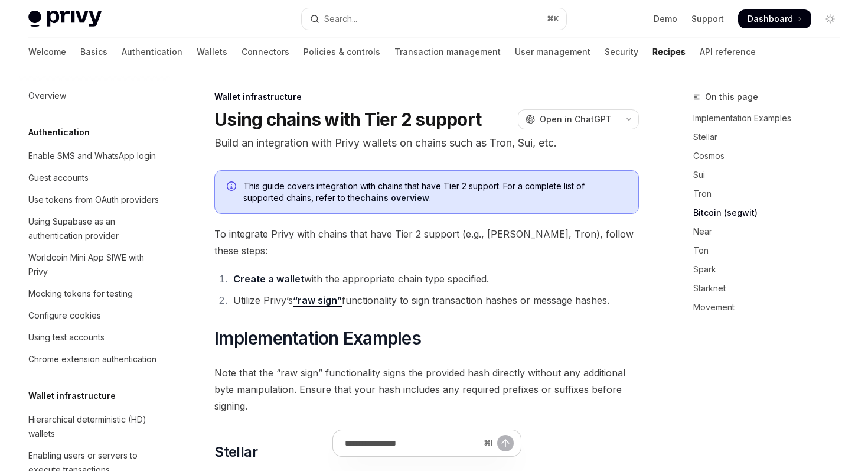 This screenshot has width=868, height=471. What do you see at coordinates (506, 444) in the screenshot?
I see `button: Send message` at bounding box center [506, 444].